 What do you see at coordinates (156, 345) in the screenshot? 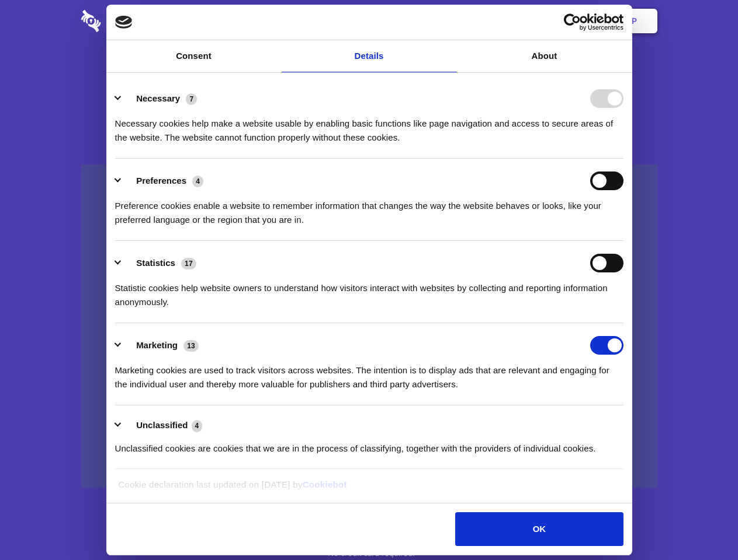
I see `label: Marketing` at bounding box center [156, 345].